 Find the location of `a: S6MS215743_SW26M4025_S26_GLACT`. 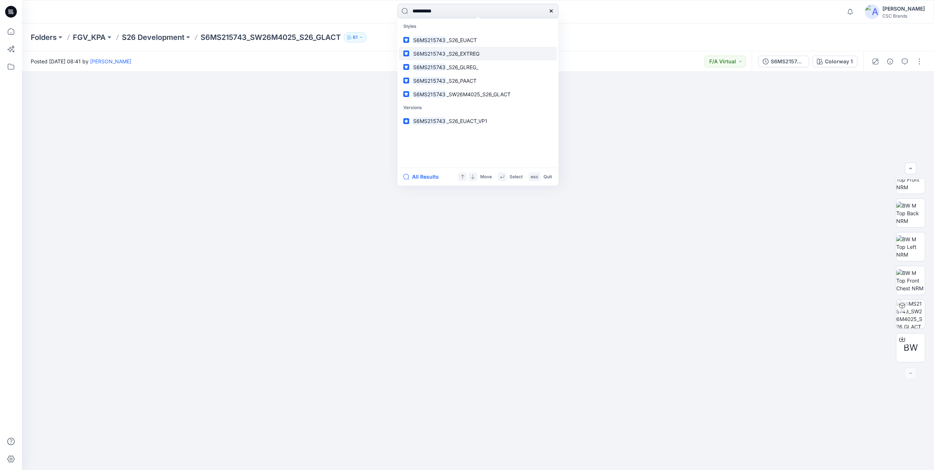

a: S6MS215743_SW26M4025_S26_GLACT is located at coordinates (478, 94).